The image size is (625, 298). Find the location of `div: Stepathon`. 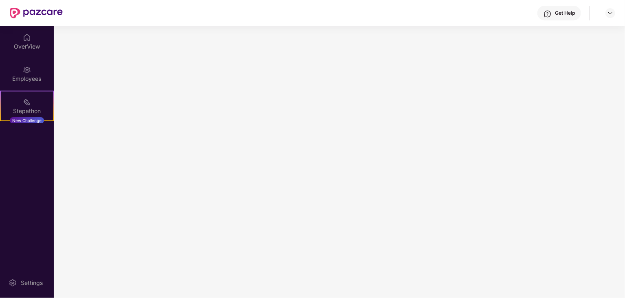

div: Stepathon is located at coordinates (27, 111).